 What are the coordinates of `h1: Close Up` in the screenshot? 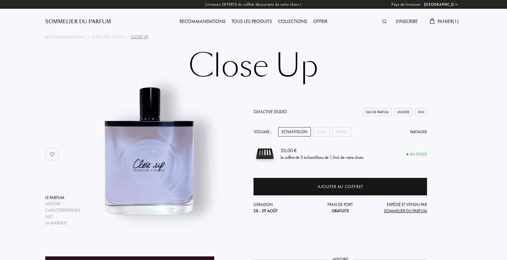 It's located at (254, 66).